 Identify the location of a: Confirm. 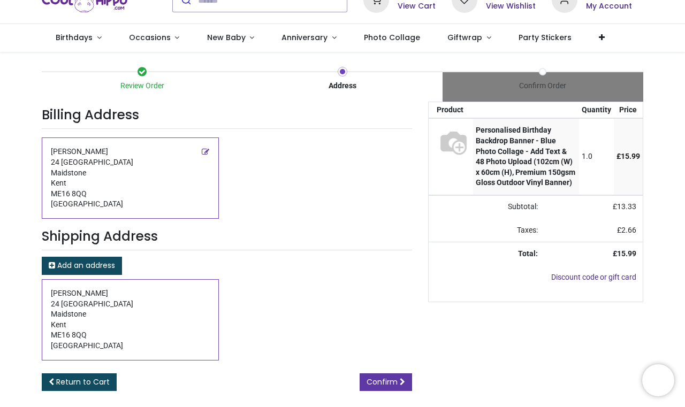
(386, 383).